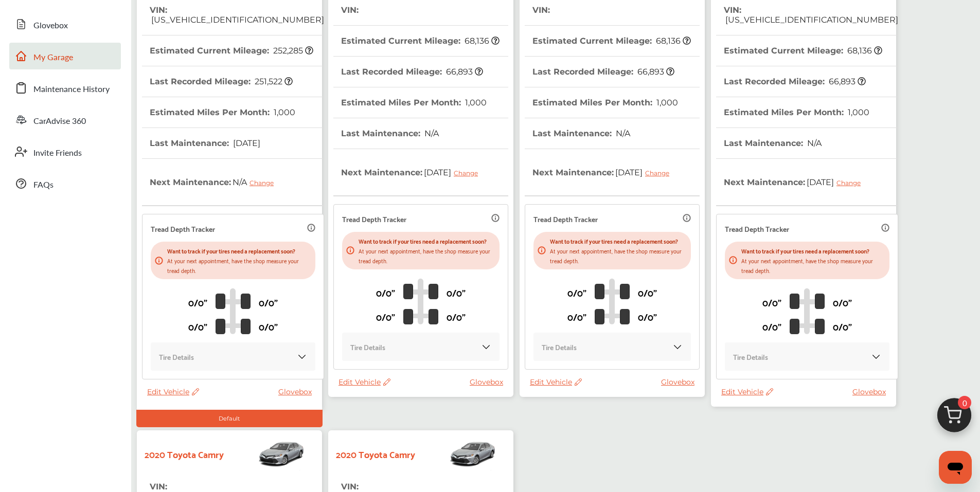 This screenshot has height=492, width=980. Describe the element at coordinates (65, 119) in the screenshot. I see `a: CarAdvise 360` at that location.